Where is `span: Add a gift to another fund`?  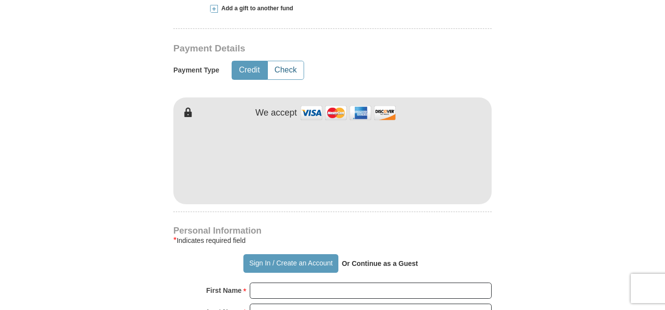 span: Add a gift to another fund is located at coordinates (256, 8).